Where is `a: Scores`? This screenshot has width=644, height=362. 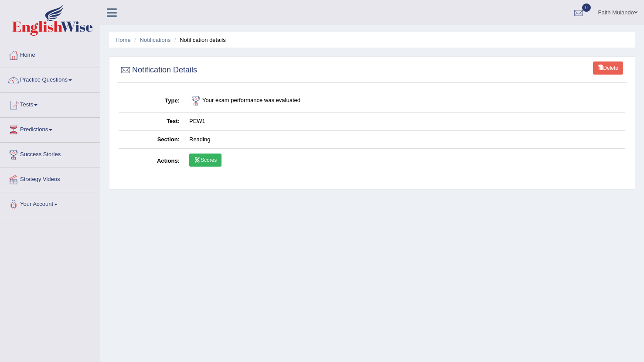 a: Scores is located at coordinates (206, 160).